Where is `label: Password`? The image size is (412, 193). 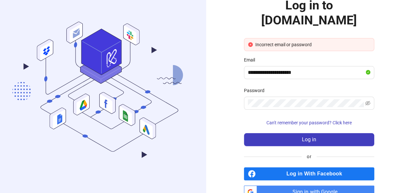 label: Password is located at coordinates (256, 90).